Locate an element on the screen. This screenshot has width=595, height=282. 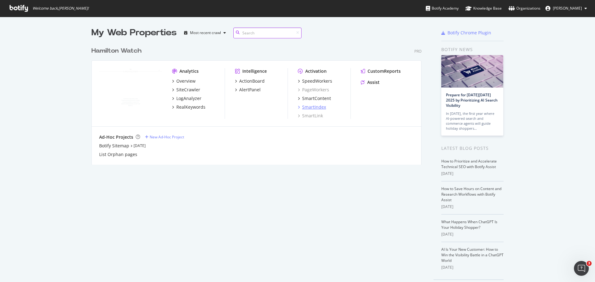
div: Botify news is located at coordinates (472, 50).